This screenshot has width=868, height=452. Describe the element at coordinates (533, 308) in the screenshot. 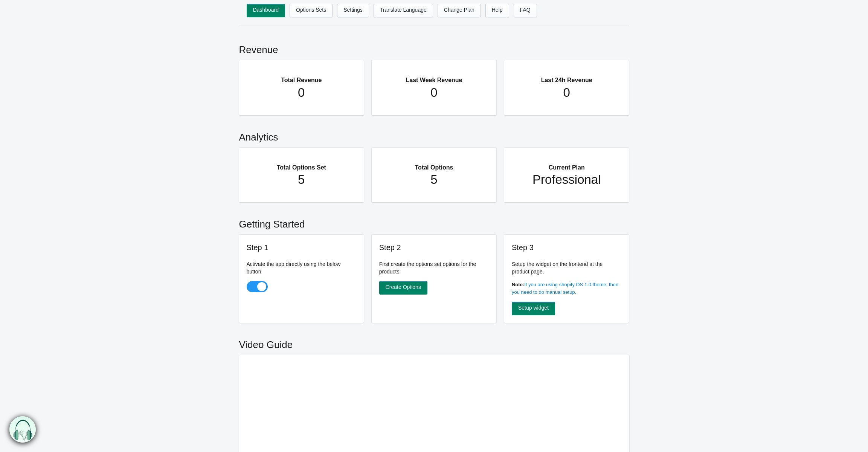

I see `a: Setup widget` at that location.